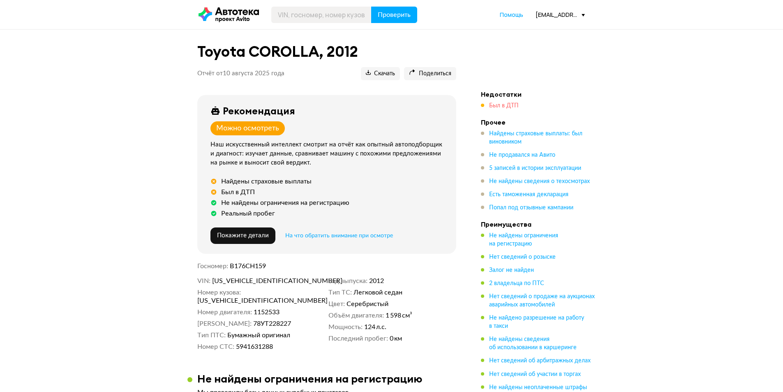 The image size is (783, 392). Describe the element at coordinates (380, 74) in the screenshot. I see `span: Скачать` at that location.